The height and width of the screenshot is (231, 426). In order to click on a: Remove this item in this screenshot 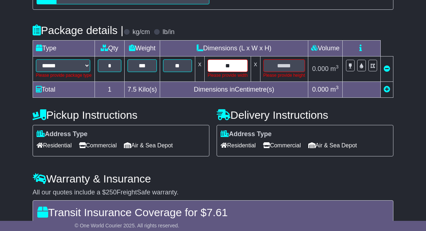, I will do `click(387, 69)`.